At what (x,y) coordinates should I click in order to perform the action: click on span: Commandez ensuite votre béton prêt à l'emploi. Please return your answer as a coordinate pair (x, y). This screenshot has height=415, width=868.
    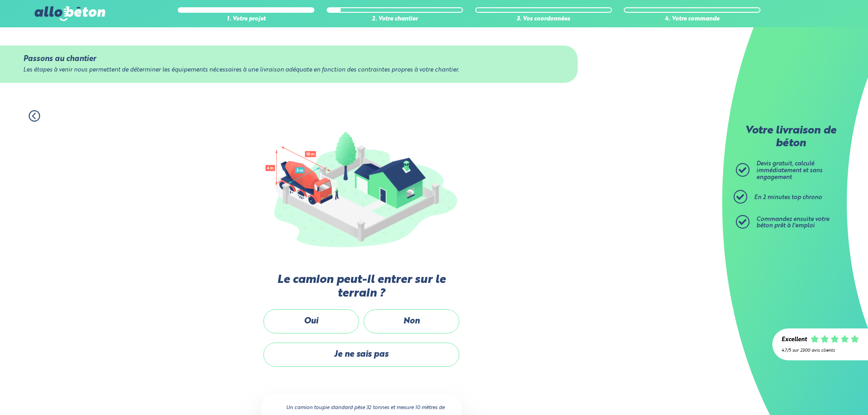
    Looking at the image, I should click on (793, 223).